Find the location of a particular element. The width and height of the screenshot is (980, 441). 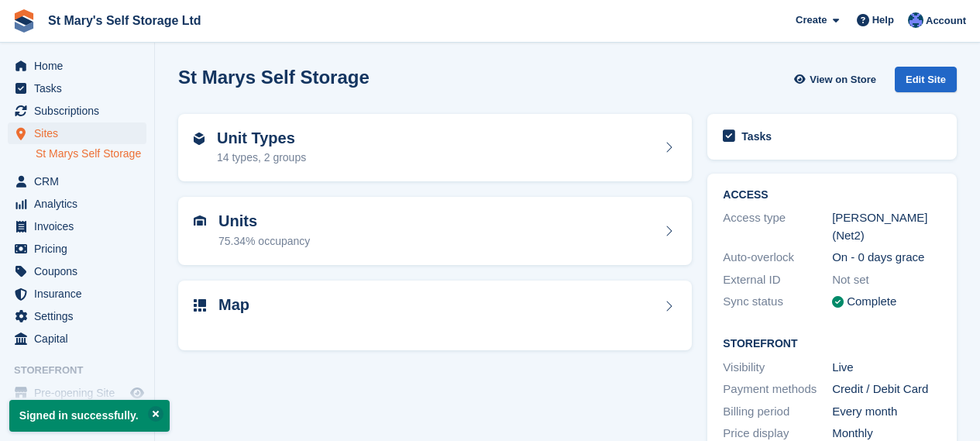

a: St Mary's Self Storage Ltd is located at coordinates (125, 20).